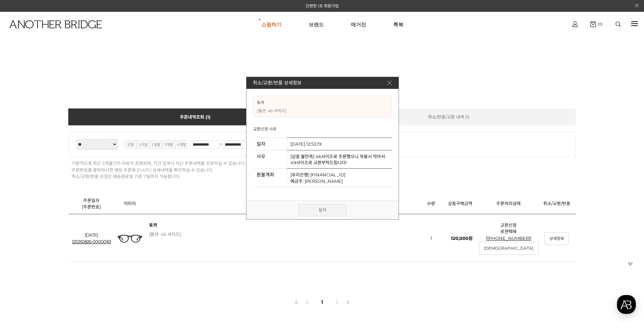 The width and height of the screenshot is (644, 322). I want to click on p: [옵션: 46 사이즈], so click(323, 111).